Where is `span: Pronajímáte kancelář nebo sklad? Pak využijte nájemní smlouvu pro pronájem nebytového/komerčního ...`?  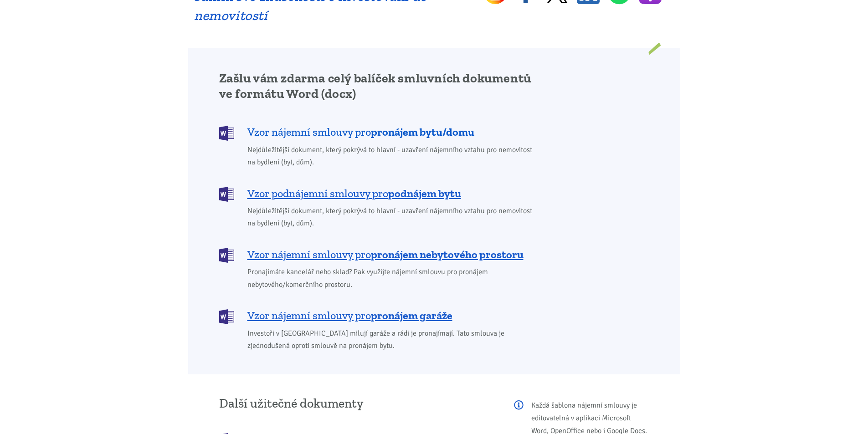
span: Pronajímáte kancelář nebo sklad? Pak využijte nájemní smlouvu pro pronájem nebytového/komerčního ... is located at coordinates (392, 278).